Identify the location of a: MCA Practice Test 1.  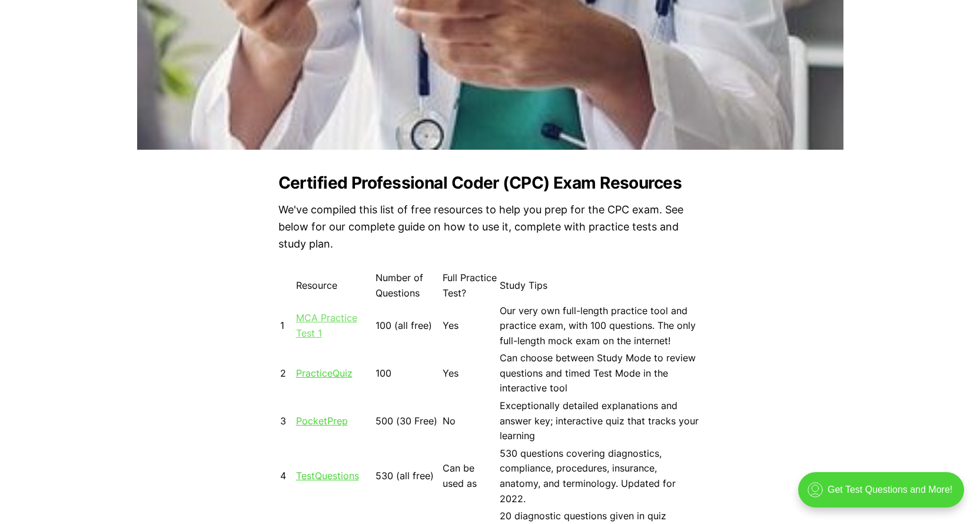
(327, 325).